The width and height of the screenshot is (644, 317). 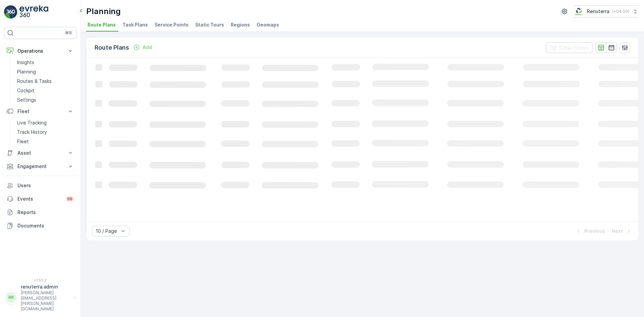 What do you see at coordinates (240, 25) in the screenshot?
I see `span: Regions` at bounding box center [240, 25].